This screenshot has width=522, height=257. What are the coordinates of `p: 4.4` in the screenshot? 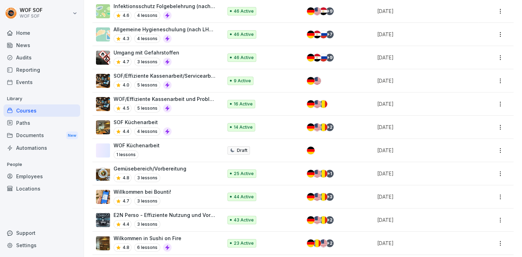 It's located at (126, 224).